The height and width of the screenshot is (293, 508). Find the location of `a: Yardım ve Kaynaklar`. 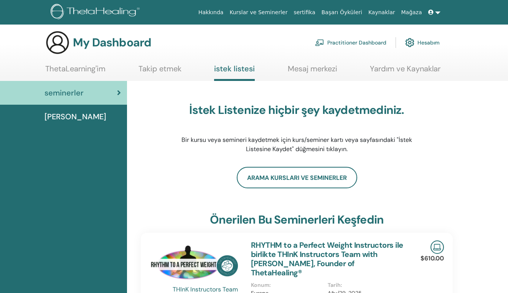

a: Yardım ve Kaynaklar is located at coordinates (405, 71).